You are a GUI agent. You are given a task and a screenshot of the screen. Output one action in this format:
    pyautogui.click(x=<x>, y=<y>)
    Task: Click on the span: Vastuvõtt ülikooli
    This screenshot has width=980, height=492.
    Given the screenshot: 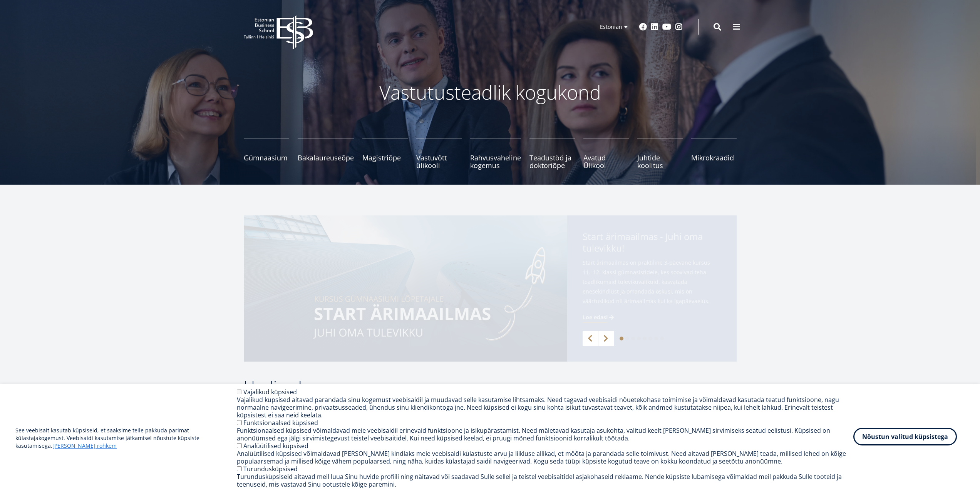 What is the action you would take?
    pyautogui.click(x=439, y=161)
    